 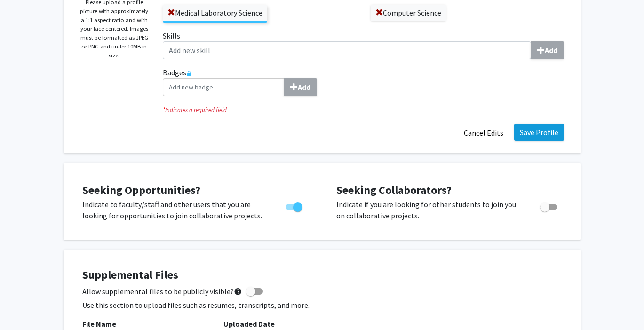 I want to click on span: Allow supplemental files to be publicly visible?, so click(x=162, y=291).